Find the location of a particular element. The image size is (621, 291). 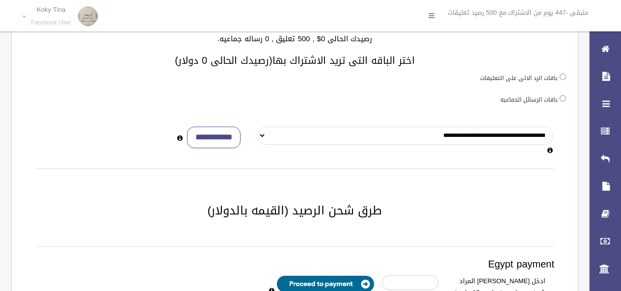

small: Facebook User is located at coordinates (51, 23).